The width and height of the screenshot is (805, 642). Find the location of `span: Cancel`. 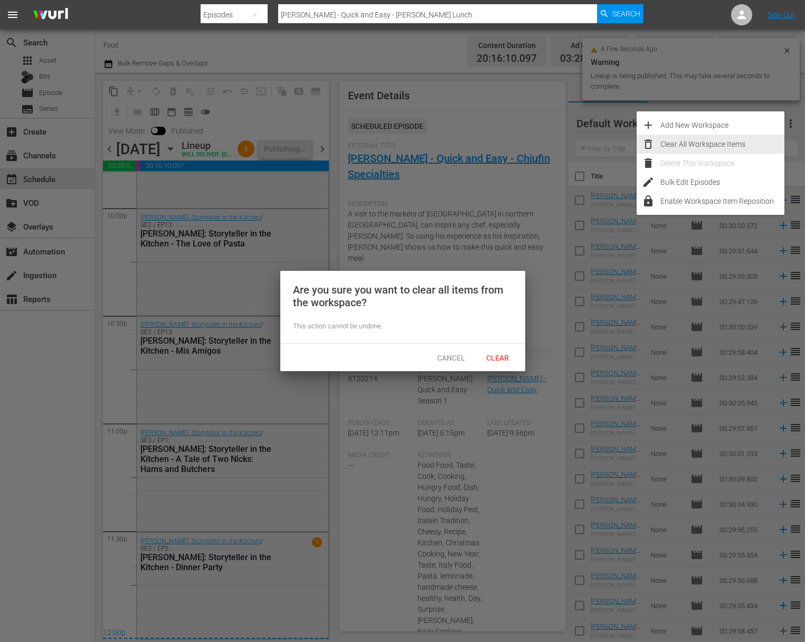

span: Cancel is located at coordinates (451, 358).